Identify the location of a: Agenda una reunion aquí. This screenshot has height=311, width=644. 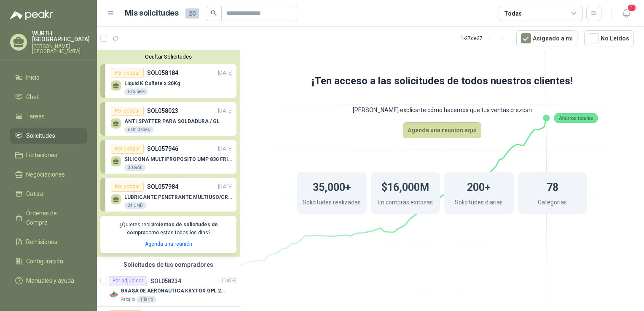
(442, 130).